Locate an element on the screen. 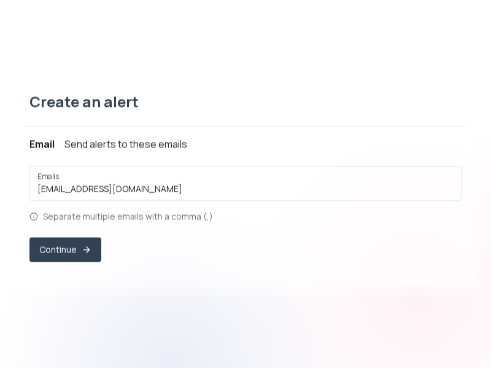  button: EmailSend alerts to these emails is located at coordinates (246, 144).